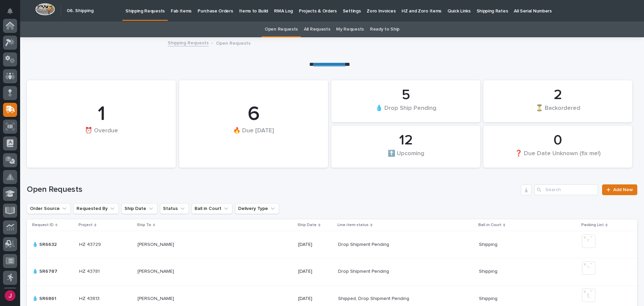  I want to click on span: Add New, so click(623, 190).